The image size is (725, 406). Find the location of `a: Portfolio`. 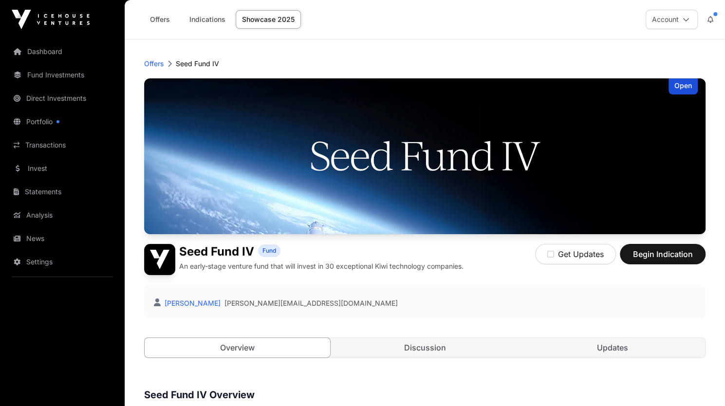

a: Portfolio is located at coordinates (62, 122).